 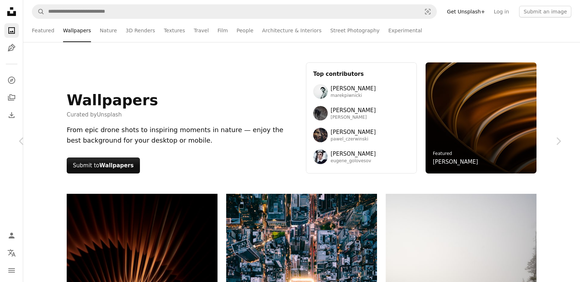 I want to click on button: Search Unsplash, so click(x=38, y=12).